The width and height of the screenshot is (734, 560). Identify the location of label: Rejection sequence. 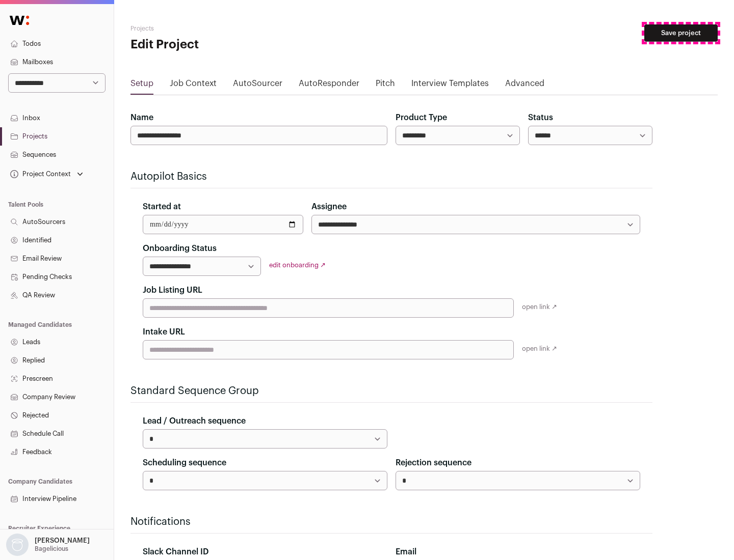
(433, 463).